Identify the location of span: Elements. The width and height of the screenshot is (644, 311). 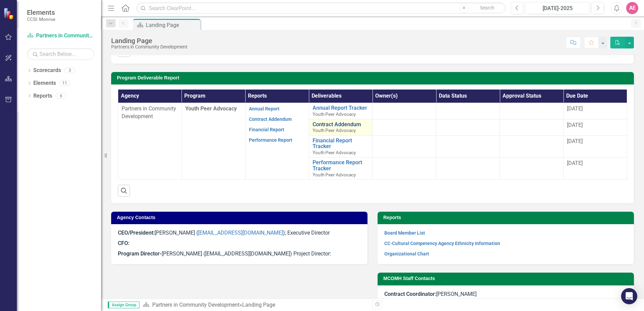
(41, 12).